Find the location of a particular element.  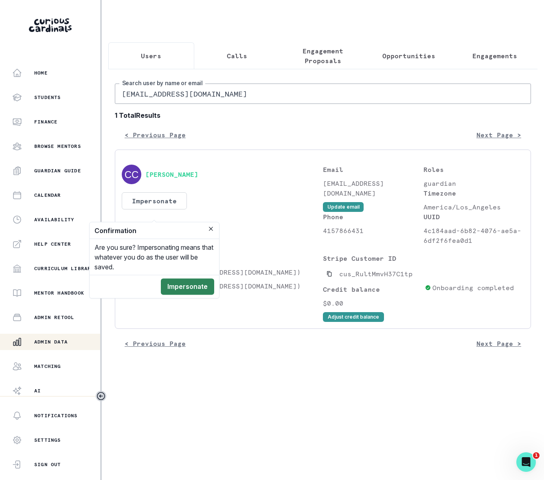

p: Admin Retool is located at coordinates (54, 317).